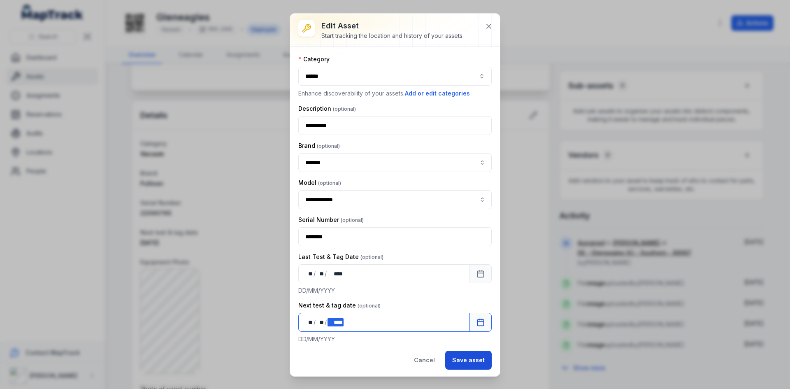 This screenshot has width=790, height=389. I want to click on label: Description, so click(327, 109).